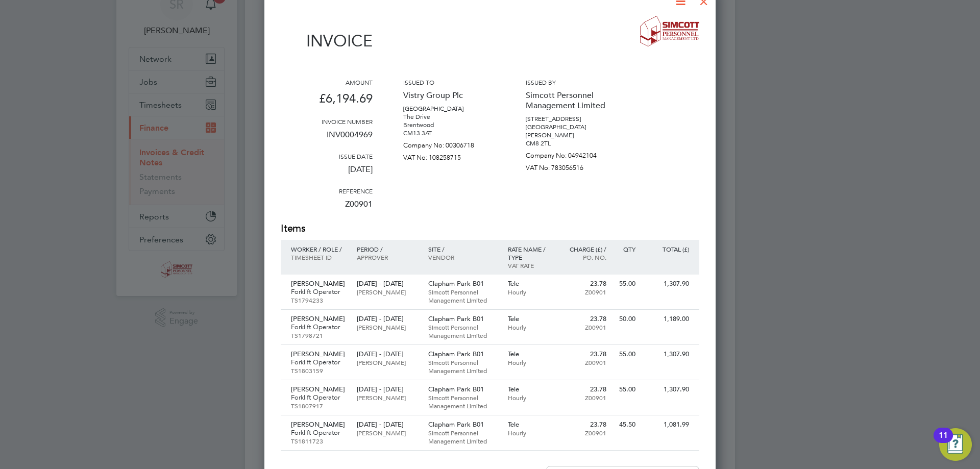 The image size is (980, 469). What do you see at coordinates (449, 117) in the screenshot?
I see `p: The Drive` at bounding box center [449, 117].